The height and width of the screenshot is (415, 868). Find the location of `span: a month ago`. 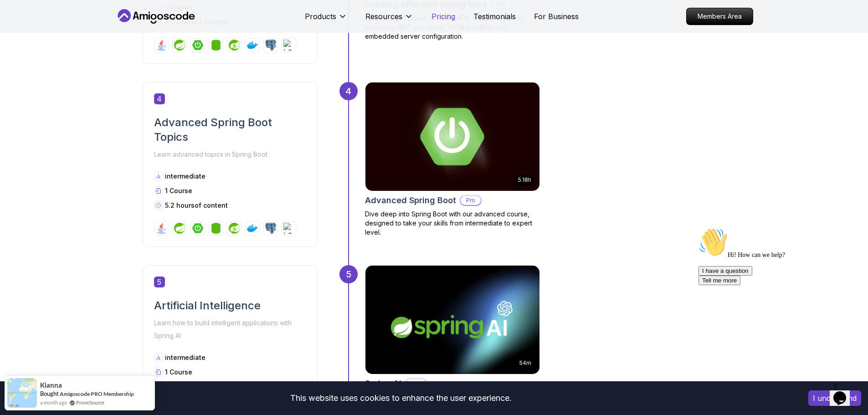

span: a month ago is located at coordinates (53, 403).